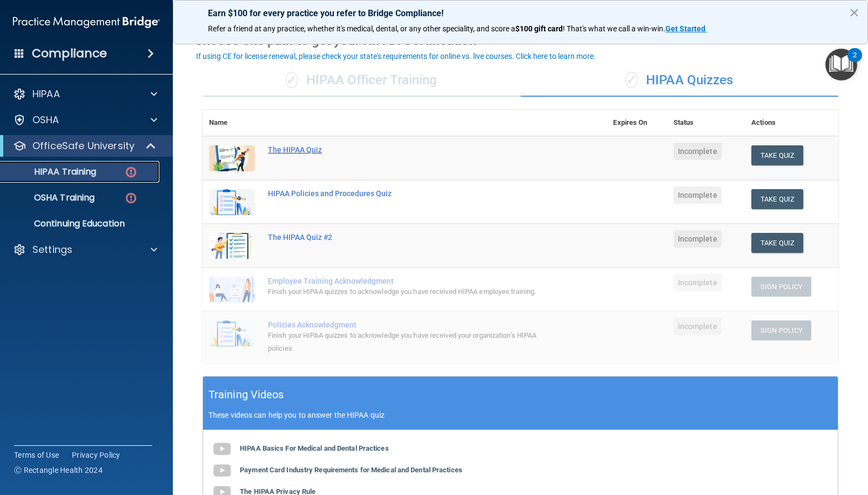  Describe the element at coordinates (85, 249) in the screenshot. I see `a: Settings` at that location.